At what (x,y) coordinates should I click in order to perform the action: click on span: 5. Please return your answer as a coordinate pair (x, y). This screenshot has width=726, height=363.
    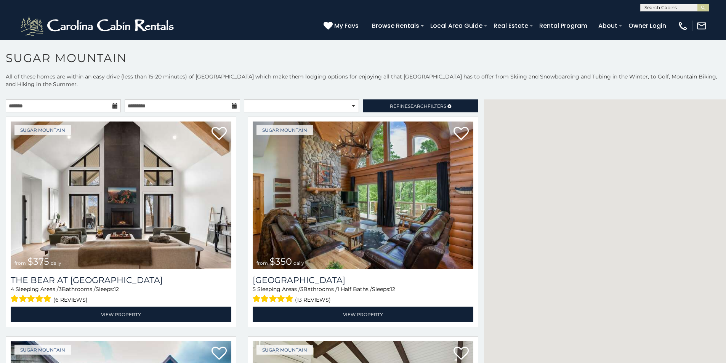
    Looking at the image, I should click on (254, 289).